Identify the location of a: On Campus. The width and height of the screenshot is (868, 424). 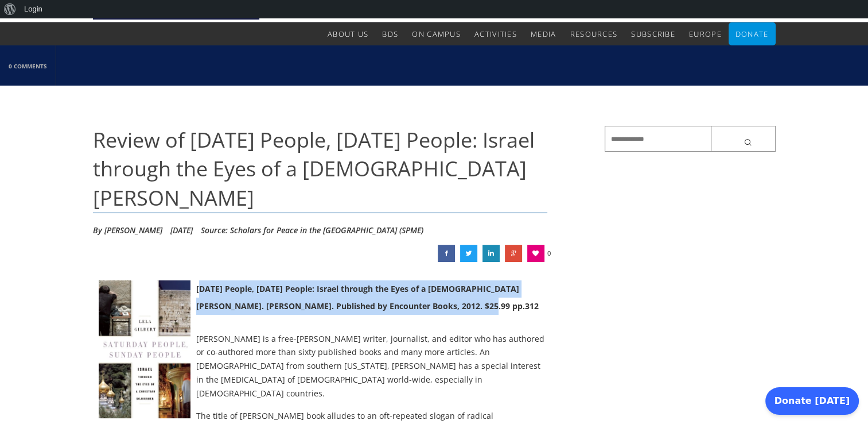
(436, 34).